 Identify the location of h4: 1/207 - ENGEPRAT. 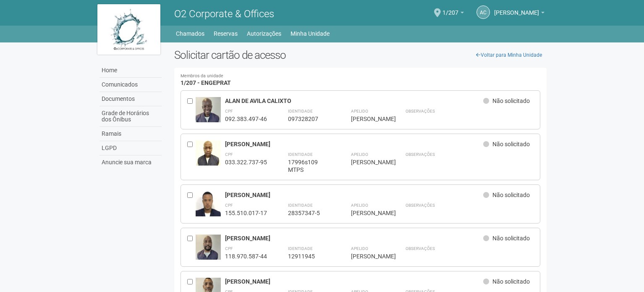
(360, 80).